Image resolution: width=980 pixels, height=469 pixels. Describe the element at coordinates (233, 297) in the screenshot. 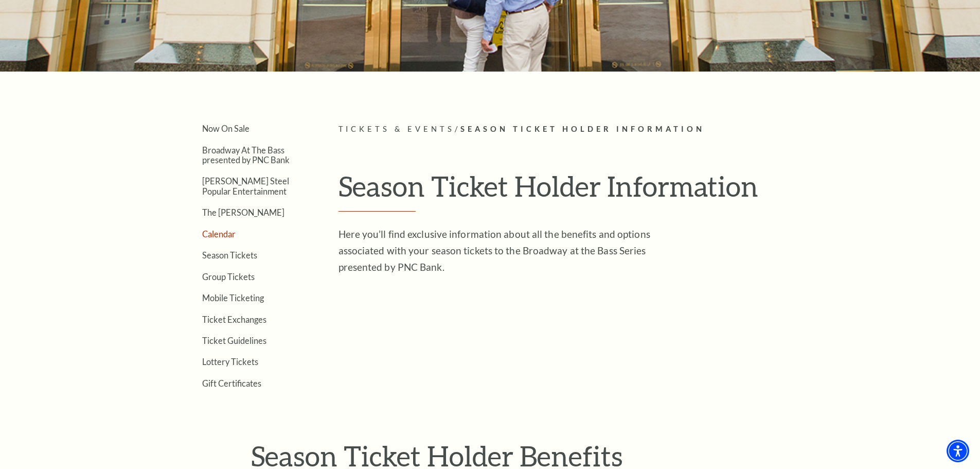

I see `a: Mobile Ticketing` at that location.